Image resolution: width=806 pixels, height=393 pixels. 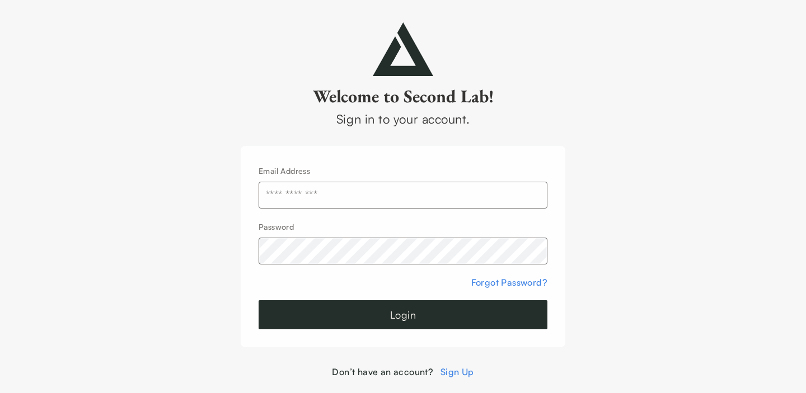 What do you see at coordinates (284, 171) in the screenshot?
I see `label: Email Address` at bounding box center [284, 171].